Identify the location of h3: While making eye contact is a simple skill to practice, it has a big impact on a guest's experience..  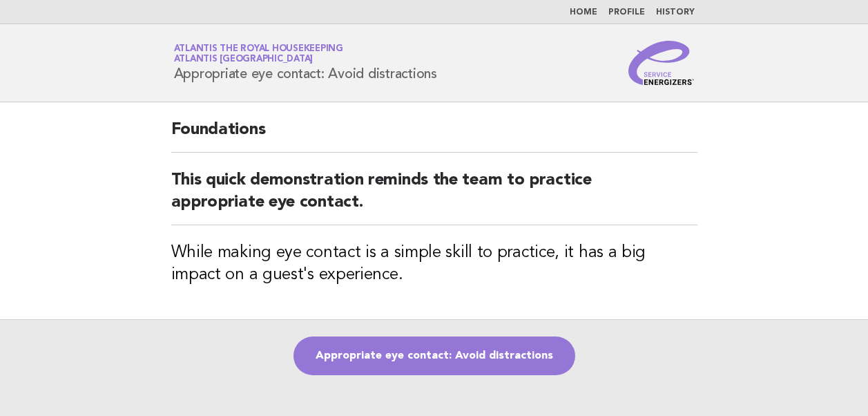
(434, 264).